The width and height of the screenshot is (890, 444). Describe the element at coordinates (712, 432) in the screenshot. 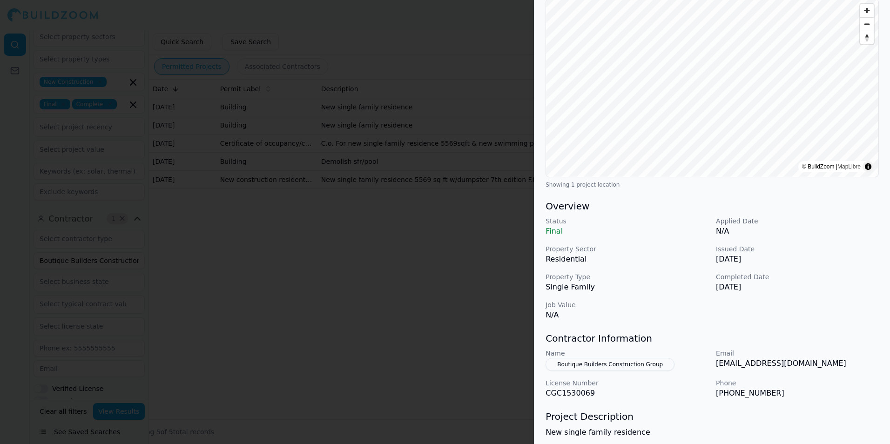

I see `p: New single family residence` at that location.